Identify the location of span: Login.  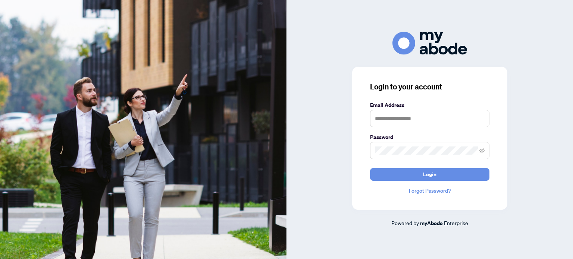
(430, 175).